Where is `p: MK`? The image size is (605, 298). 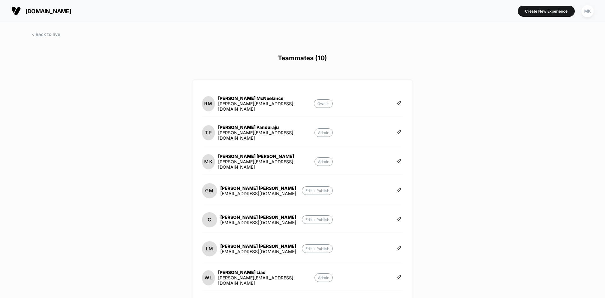
p: MK is located at coordinates (208, 161).